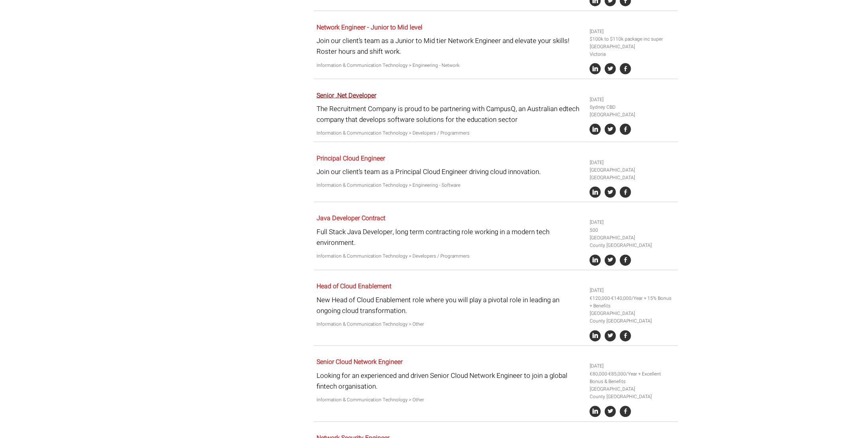  I want to click on li: €120,000-€140,000/Year + 15% Bonus + Benefits, so click(632, 303).